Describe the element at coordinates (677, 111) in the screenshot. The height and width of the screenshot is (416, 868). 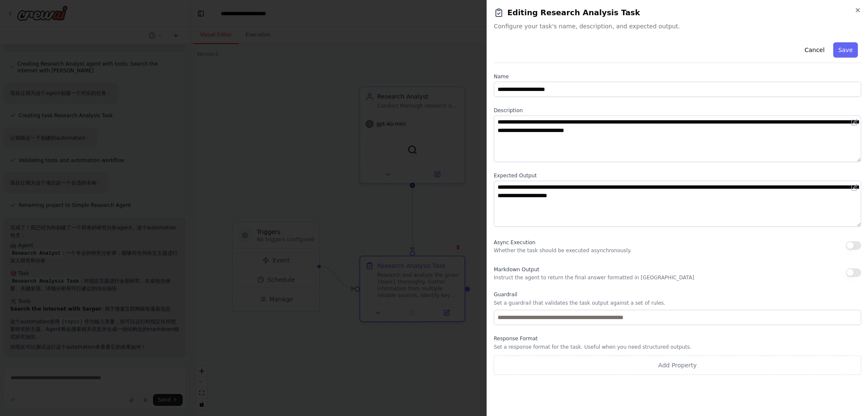
I see `label: Description` at that location.